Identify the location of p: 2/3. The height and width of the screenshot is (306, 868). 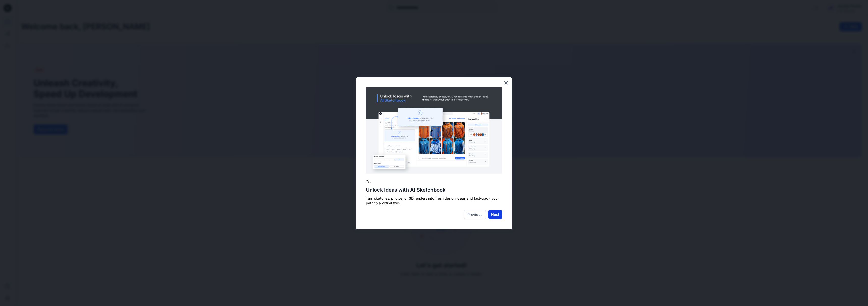
(434, 181).